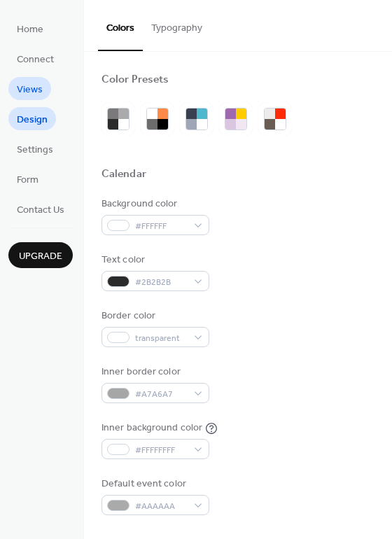  Describe the element at coordinates (154, 260) in the screenshot. I see `div: Text color` at that location.